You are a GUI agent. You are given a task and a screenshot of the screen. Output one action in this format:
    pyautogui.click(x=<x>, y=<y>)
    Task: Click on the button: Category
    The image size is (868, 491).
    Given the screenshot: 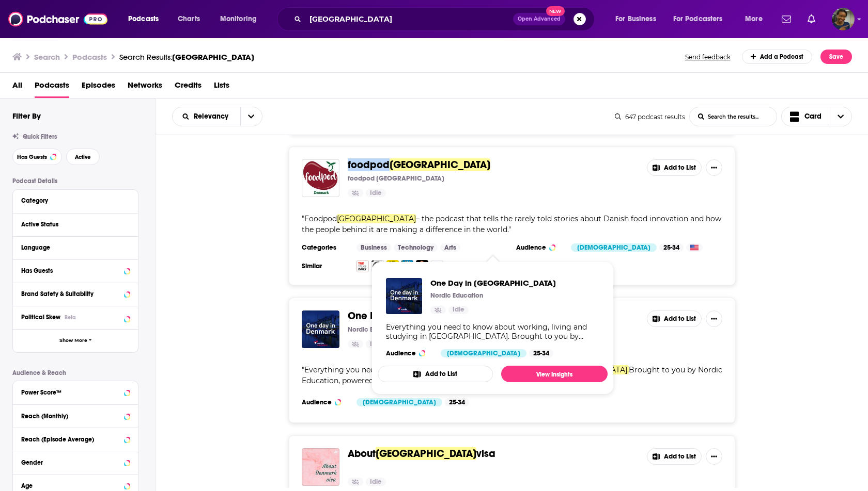 What is the action you would take?
    pyautogui.click(x=75, y=200)
    